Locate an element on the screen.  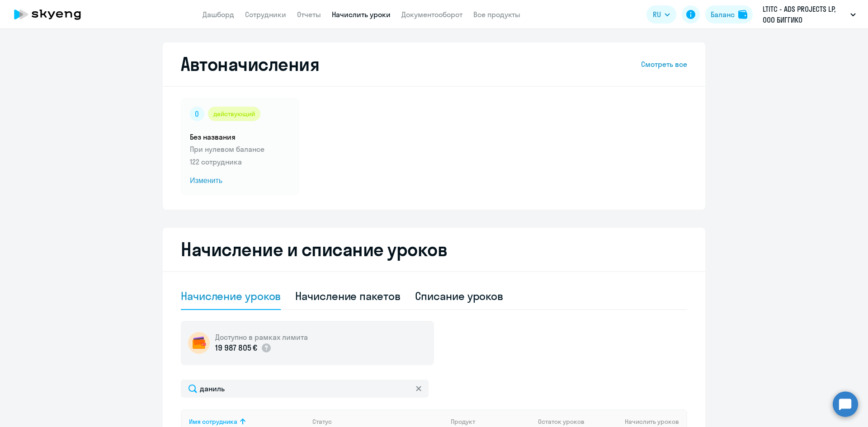
span: Остаток уроков is located at coordinates (561, 422).